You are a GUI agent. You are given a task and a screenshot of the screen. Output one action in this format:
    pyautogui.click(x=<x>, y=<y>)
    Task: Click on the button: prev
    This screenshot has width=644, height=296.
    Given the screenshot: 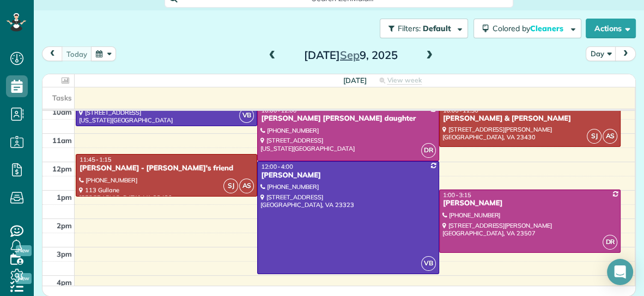 What is the action you would take?
    pyautogui.click(x=52, y=53)
    